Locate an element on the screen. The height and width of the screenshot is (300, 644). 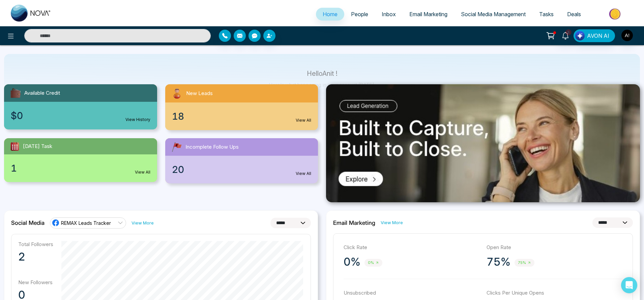
p: 2 is located at coordinates (36, 257).